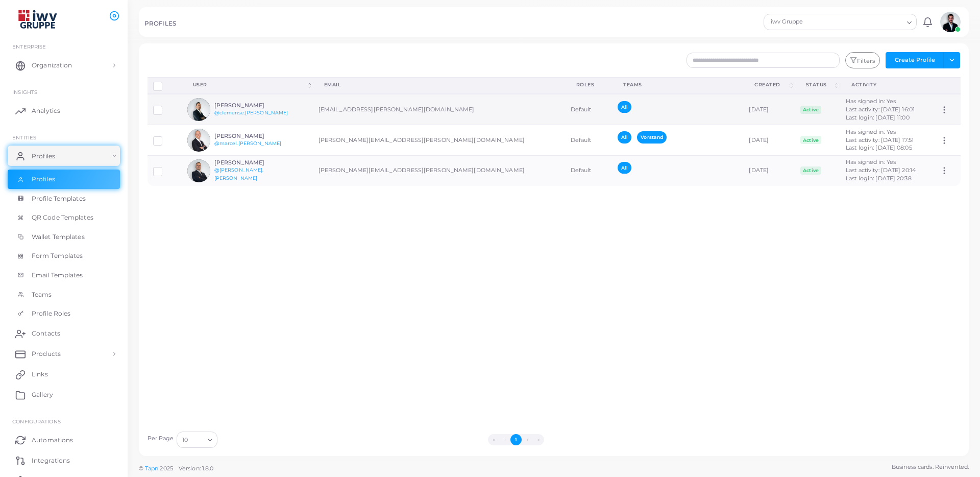  Describe the element at coordinates (678, 85) in the screenshot. I see `div: Teams` at that location.